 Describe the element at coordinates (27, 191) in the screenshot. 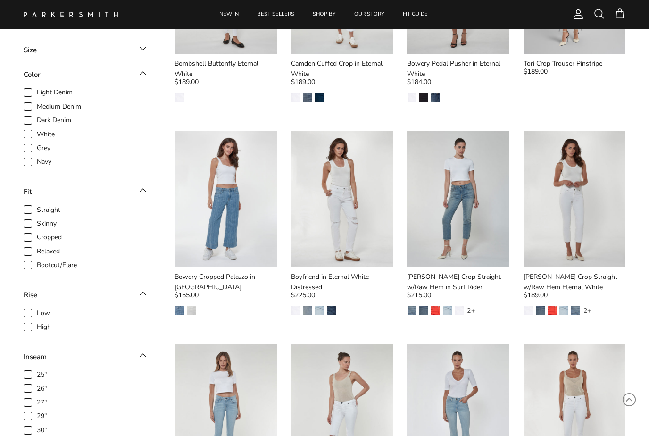

I see `div: Fit` at that location.